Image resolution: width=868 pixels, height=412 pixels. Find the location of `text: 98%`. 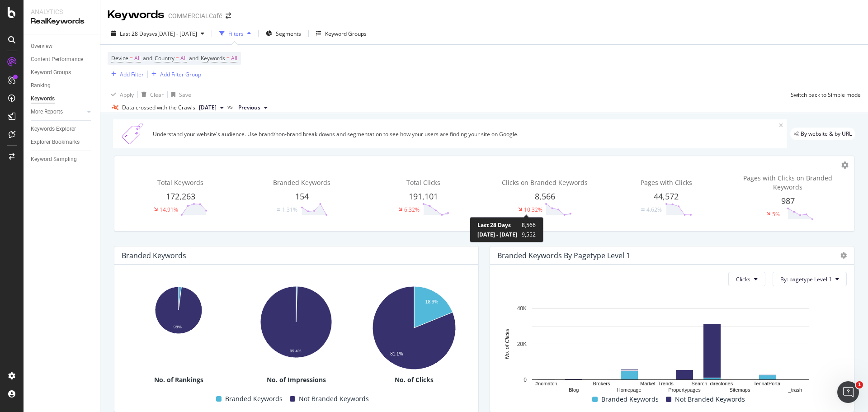

text: 98% is located at coordinates (178, 327).